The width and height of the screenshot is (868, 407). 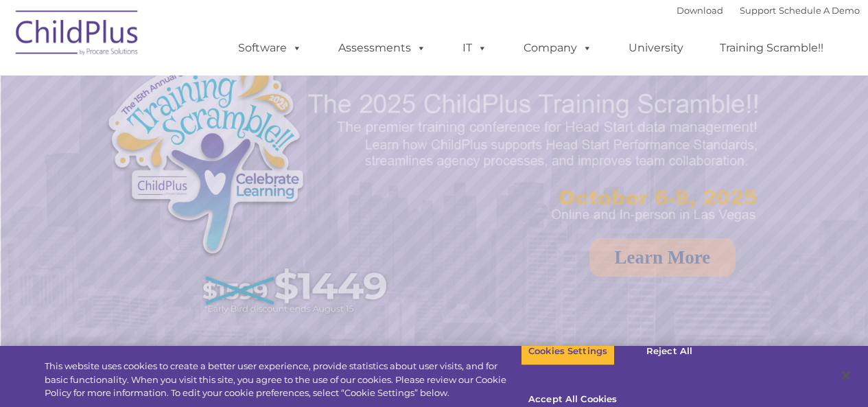 What do you see at coordinates (558, 48) in the screenshot?
I see `a: Company` at bounding box center [558, 48].